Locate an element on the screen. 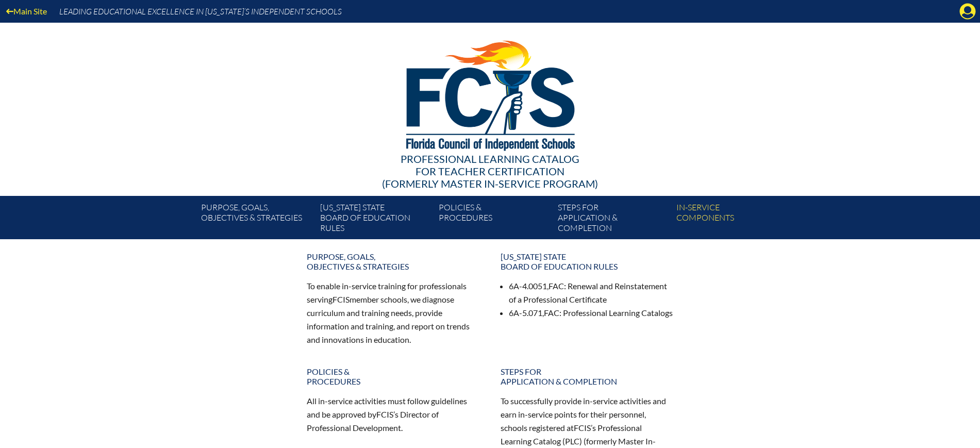  svg: Manage Account is located at coordinates (968, 12).